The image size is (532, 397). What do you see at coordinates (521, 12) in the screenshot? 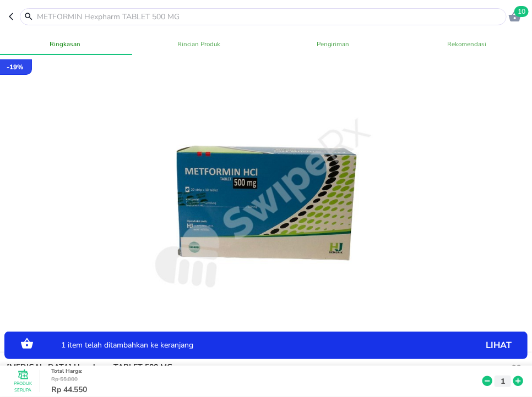
I see `span: 10` at bounding box center [521, 12].